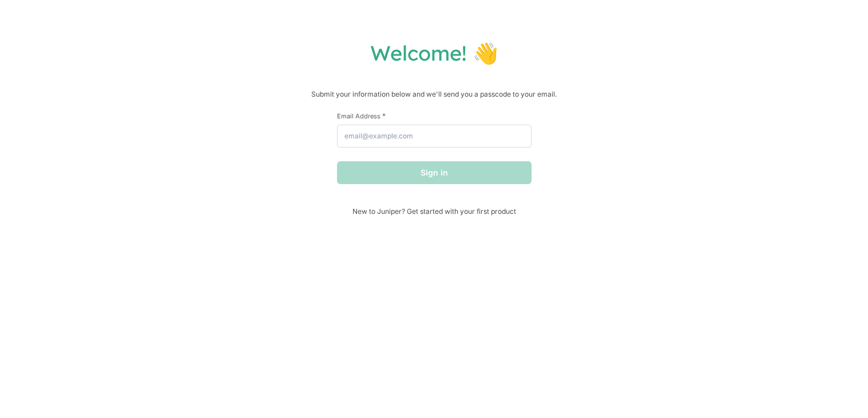  I want to click on label: Email Address, so click(435, 116).